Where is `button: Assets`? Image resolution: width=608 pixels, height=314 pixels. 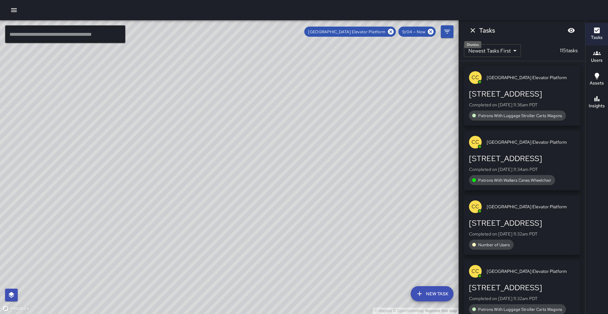 button: Assets is located at coordinates (597, 80).